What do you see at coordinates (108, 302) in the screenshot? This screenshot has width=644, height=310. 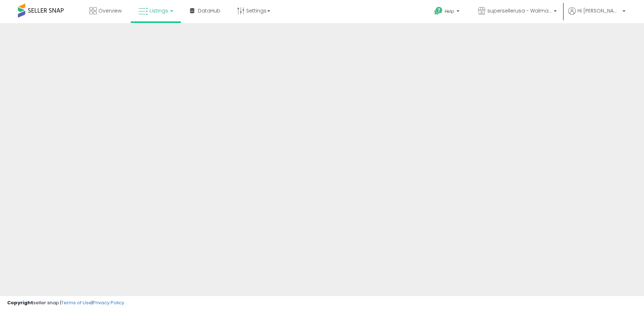 I see `a: Privacy Policy` at bounding box center [108, 302].